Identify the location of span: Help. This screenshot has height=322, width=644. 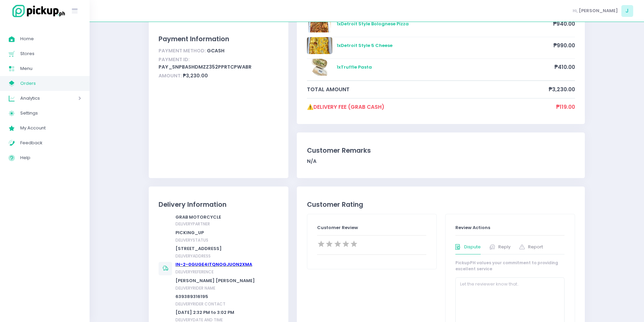
(51, 158).